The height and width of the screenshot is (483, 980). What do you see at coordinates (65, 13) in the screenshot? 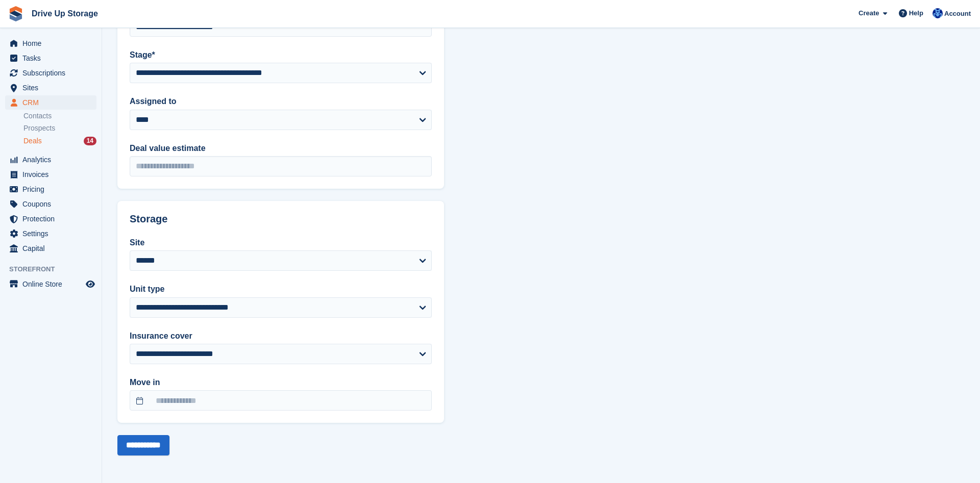
I see `a: Drive Up Storage` at bounding box center [65, 13].